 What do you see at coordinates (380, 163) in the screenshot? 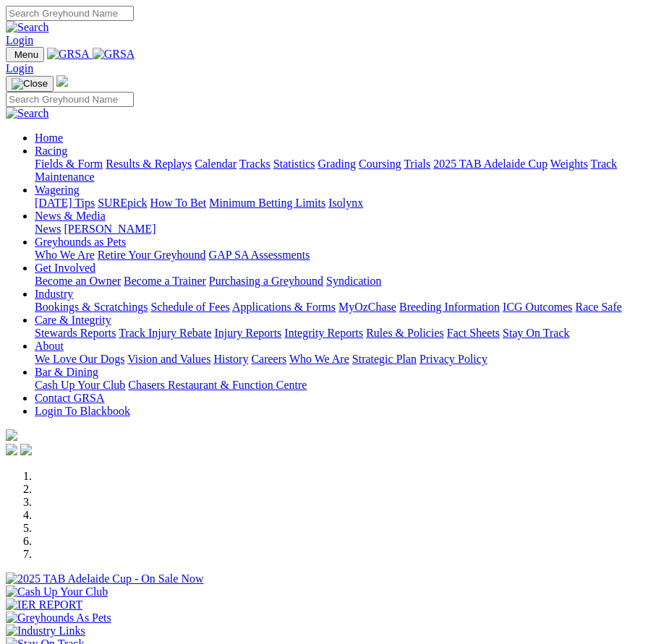
I see `a: Coursing` at bounding box center [380, 163].